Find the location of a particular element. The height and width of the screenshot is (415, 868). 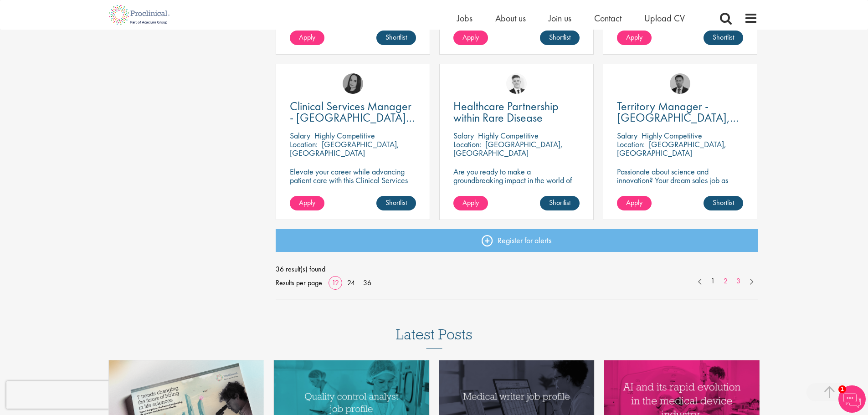

span: Results per page is located at coordinates (299, 283).